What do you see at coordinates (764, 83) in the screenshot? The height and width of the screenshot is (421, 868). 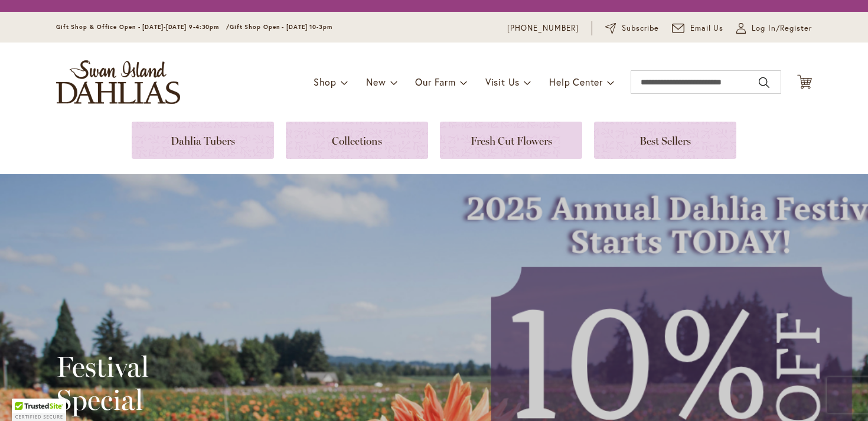 I see `button: Search` at bounding box center [764, 83].